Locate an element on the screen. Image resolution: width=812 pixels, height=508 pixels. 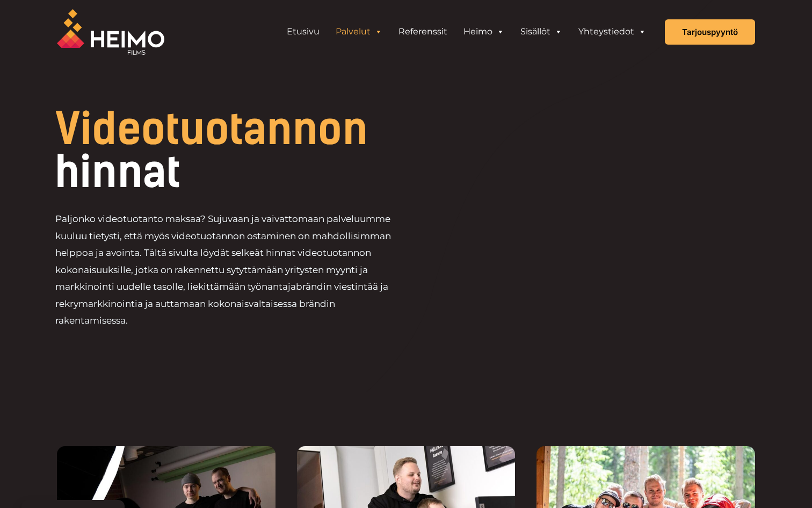
img: Heimo Filmsin logo is located at coordinates (111, 31).